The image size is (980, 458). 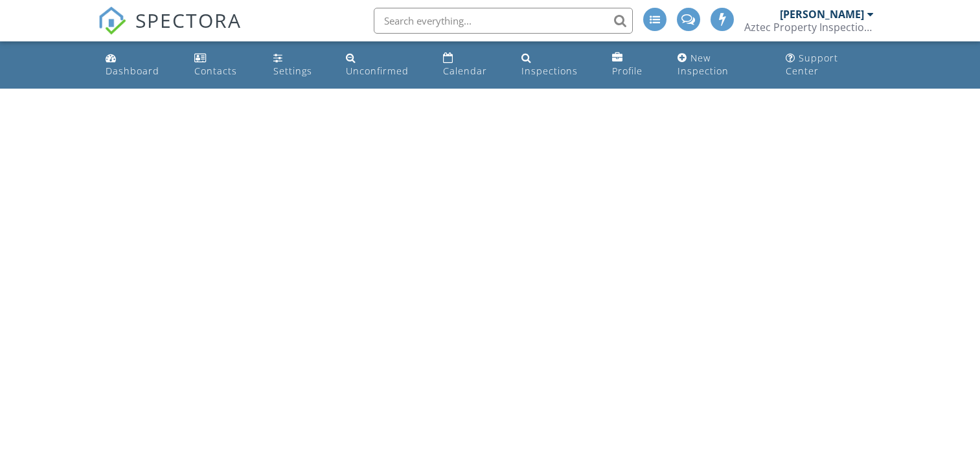 I want to click on a: Profile, so click(x=634, y=65).